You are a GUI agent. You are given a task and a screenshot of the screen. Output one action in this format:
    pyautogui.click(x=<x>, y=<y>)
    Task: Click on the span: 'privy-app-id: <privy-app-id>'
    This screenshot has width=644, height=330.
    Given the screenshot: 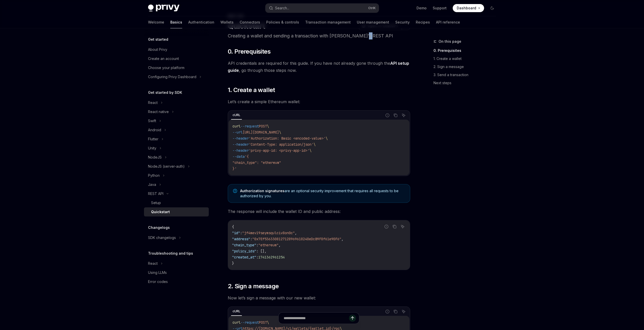 What is the action you would take?
    pyautogui.click(x=279, y=150)
    